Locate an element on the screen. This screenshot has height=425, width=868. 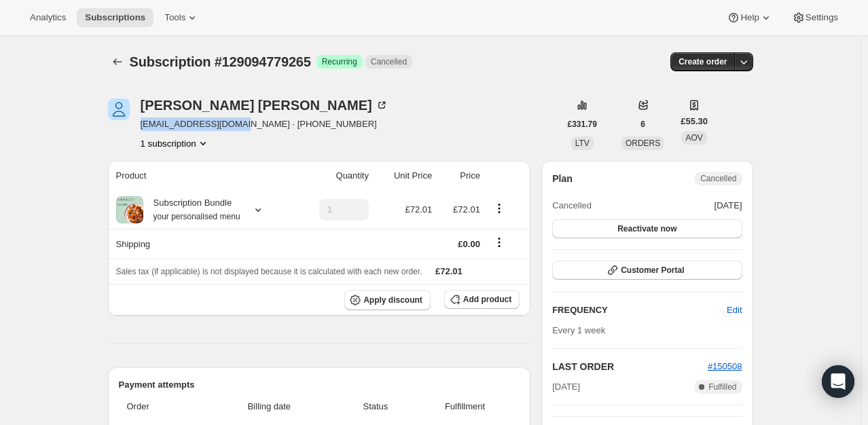
button: Reactivate now is located at coordinates (647, 229).